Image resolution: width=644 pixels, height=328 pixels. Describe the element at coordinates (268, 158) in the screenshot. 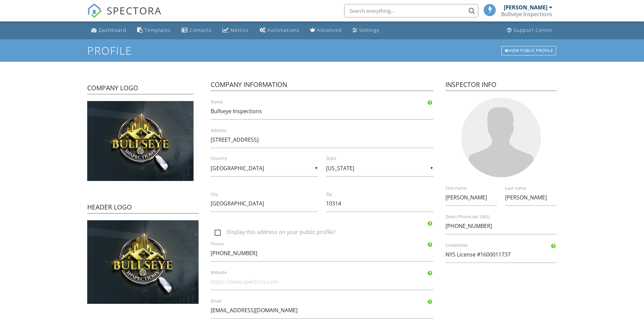

I see `label: Country` at that location.